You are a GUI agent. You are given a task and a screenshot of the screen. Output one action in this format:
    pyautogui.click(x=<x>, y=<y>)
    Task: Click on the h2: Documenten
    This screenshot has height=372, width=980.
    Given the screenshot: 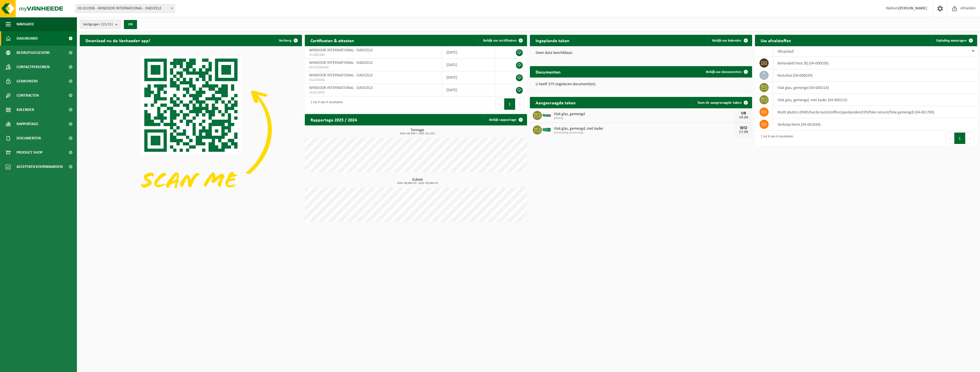 What is the action you would take?
    pyautogui.click(x=548, y=71)
    